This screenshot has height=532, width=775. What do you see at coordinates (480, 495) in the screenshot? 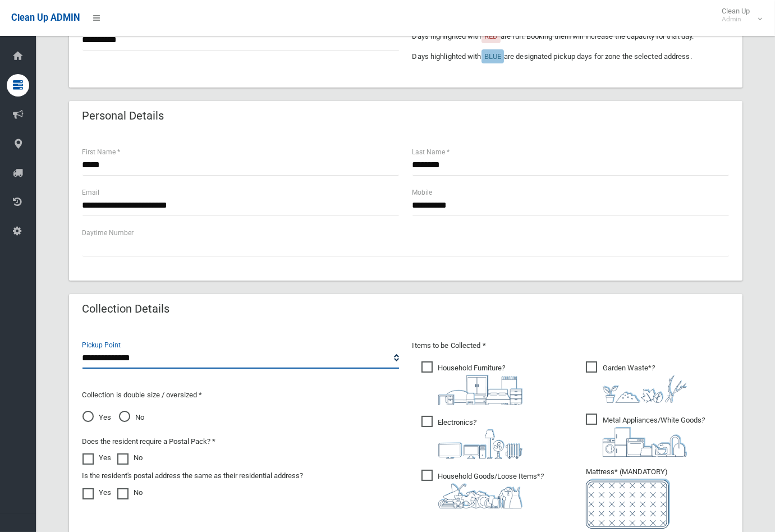
I see `img: b13cc3517677393f34c0a387616ef184.png` at bounding box center [480, 495].